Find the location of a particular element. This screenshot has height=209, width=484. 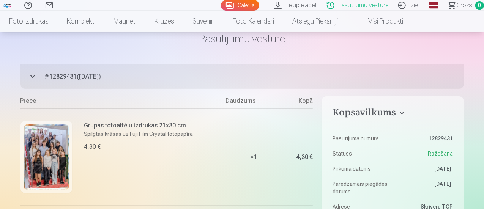

h1: Pasūtījumu vēsture is located at coordinates (242, 39).